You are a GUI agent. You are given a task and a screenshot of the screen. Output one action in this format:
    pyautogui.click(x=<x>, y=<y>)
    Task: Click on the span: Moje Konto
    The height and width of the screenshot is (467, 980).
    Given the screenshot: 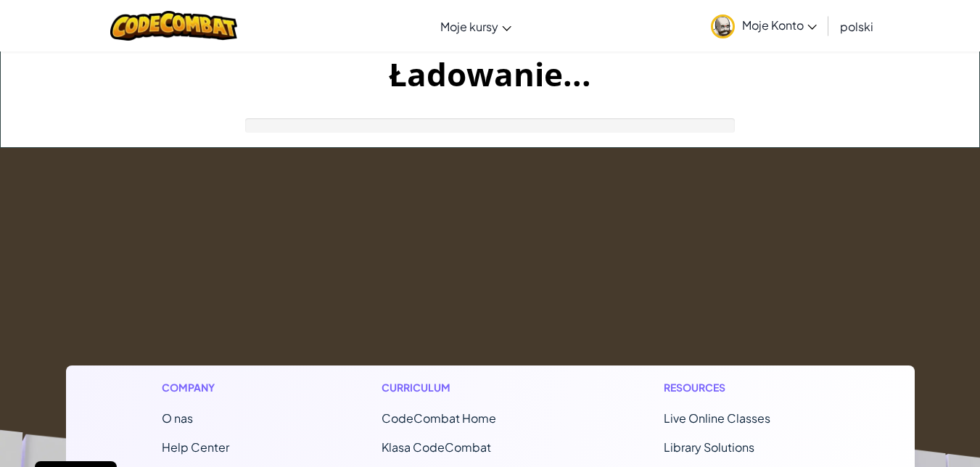 What is the action you would take?
    pyautogui.click(x=779, y=24)
    